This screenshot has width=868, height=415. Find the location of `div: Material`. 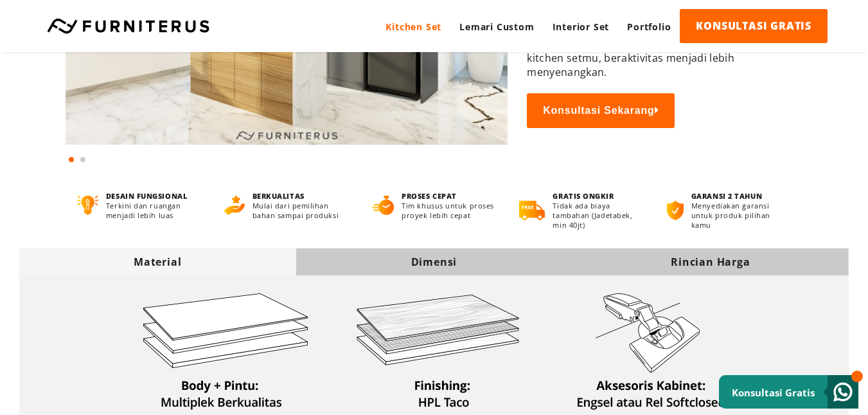

div: Material is located at coordinates (158, 261).